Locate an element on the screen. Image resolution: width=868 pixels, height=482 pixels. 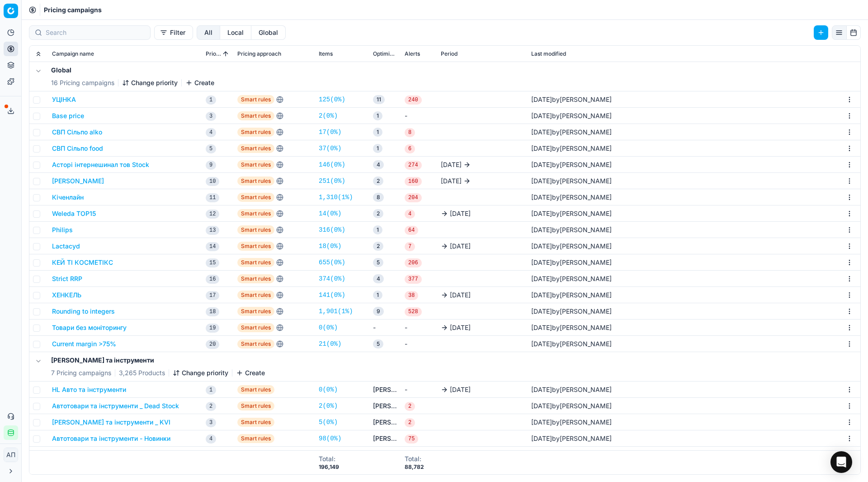
span: 14 is located at coordinates (213, 246).